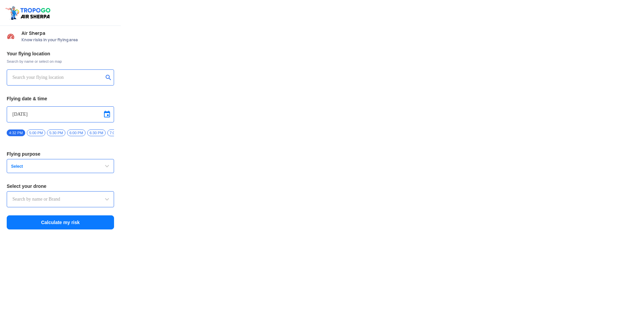 The height and width of the screenshot is (317, 644). Describe the element at coordinates (60, 99) in the screenshot. I see `h3: Flying date & time` at that location.